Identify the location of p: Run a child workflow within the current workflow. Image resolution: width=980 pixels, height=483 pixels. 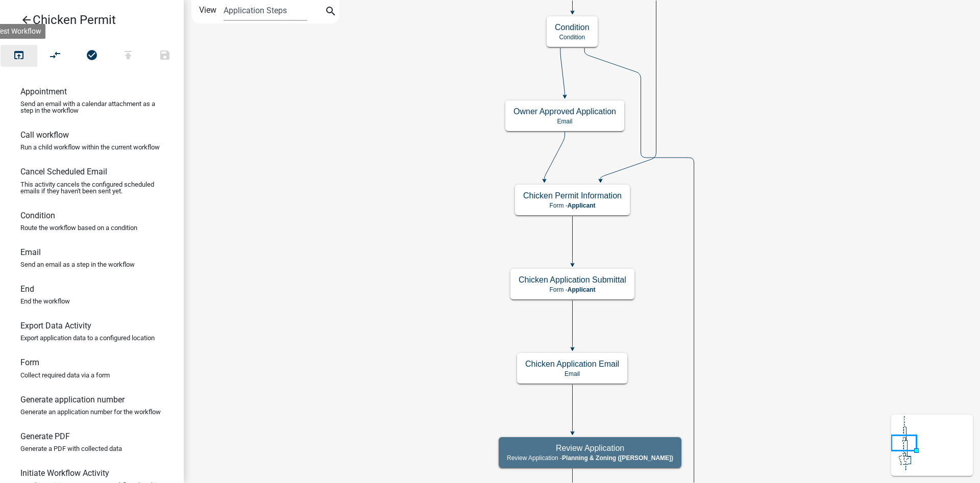
(90, 147).